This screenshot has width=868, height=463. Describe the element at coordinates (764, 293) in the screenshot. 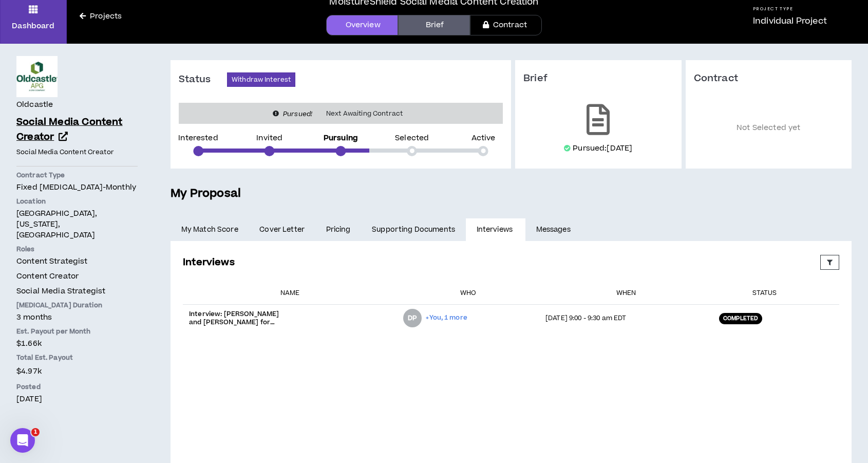

I see `th: Status` at that location.